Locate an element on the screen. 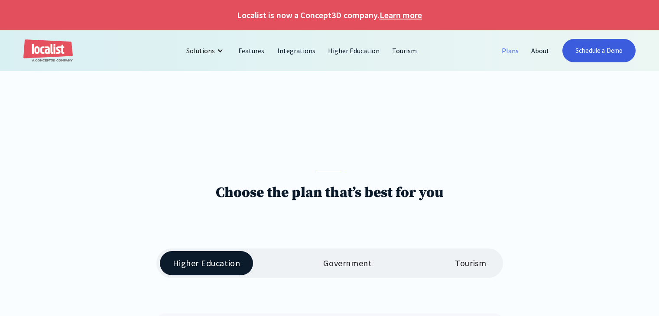 This screenshot has height=316, width=659. a: Learn more is located at coordinates (401, 15).